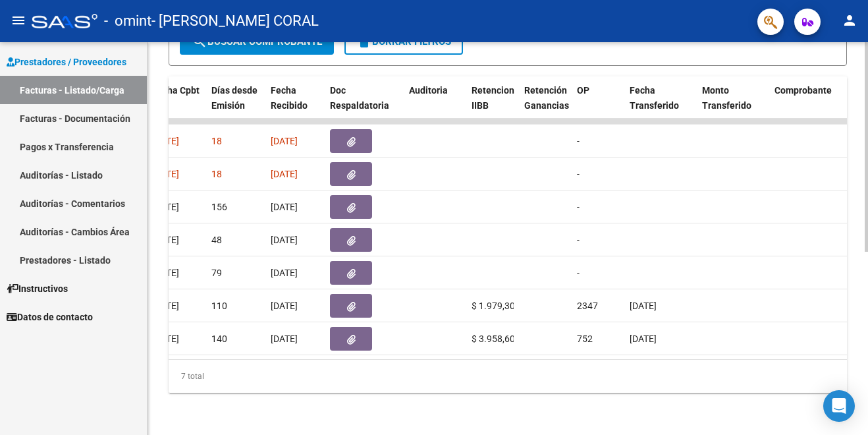 Image resolution: width=868 pixels, height=435 pixels. Describe the element at coordinates (546, 105) in the screenshot. I see `datatable-header-cell: Retención Ganancias` at that location.